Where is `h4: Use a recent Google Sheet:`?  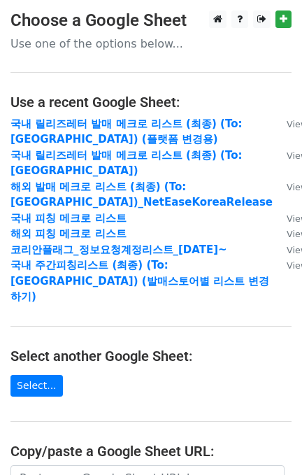
h4: Use a recent Google Sheet: is located at coordinates (151, 102).